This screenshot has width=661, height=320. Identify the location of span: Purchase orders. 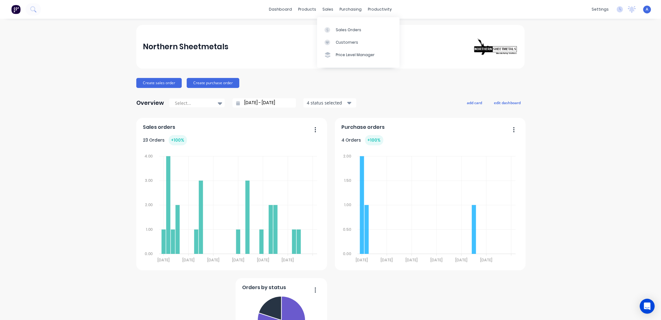
(363, 127).